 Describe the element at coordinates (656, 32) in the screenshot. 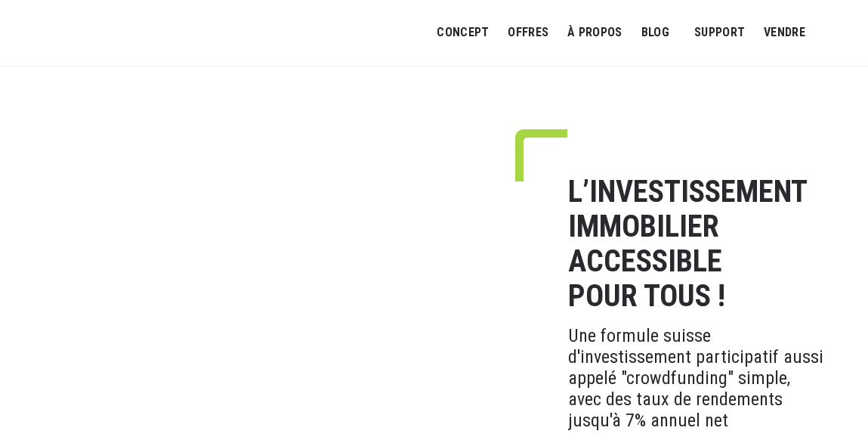

I see `a: Blog` at that location.